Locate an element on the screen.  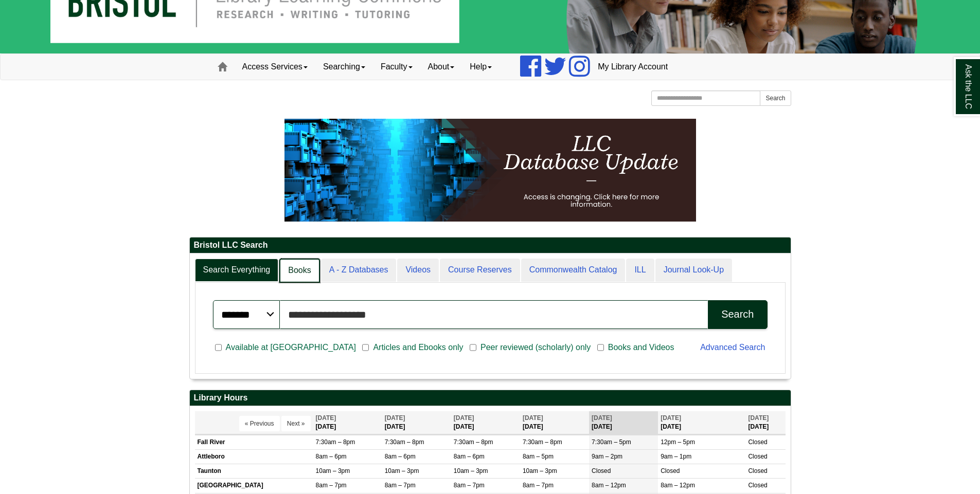
a: Books is located at coordinates (300, 271).